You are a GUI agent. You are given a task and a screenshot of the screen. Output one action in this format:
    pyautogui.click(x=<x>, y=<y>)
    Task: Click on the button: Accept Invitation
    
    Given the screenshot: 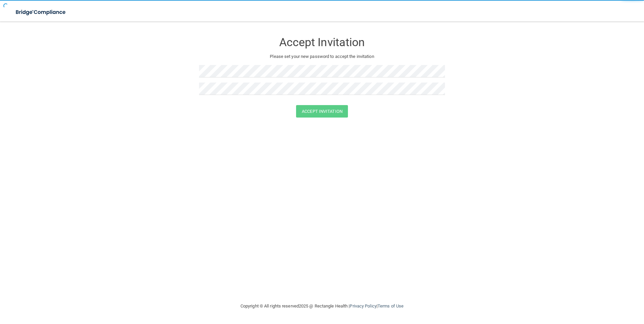 What is the action you would take?
    pyautogui.click(x=322, y=111)
    